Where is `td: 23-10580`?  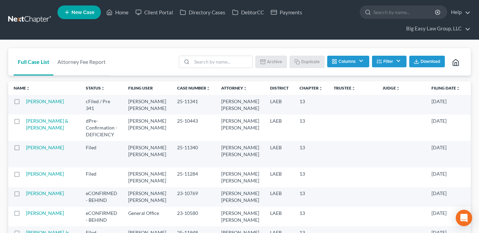 td: 23-10580 is located at coordinates (193, 216).